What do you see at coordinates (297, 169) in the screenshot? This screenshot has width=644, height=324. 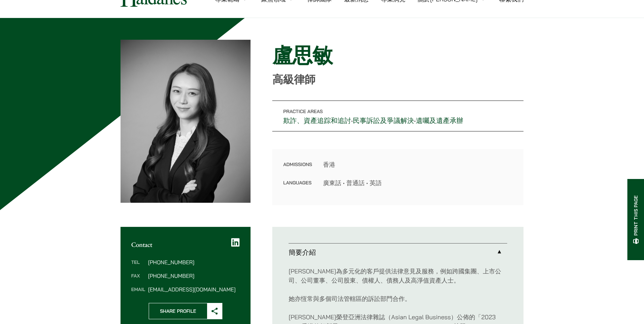 I see `dt: Admissions` at bounding box center [297, 169].